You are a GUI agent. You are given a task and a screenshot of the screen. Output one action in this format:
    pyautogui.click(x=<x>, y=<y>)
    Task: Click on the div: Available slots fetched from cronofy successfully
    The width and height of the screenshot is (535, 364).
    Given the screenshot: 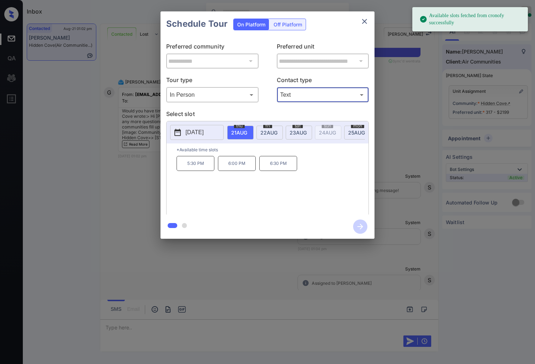 What is the action you would take?
    pyautogui.click(x=471, y=19)
    